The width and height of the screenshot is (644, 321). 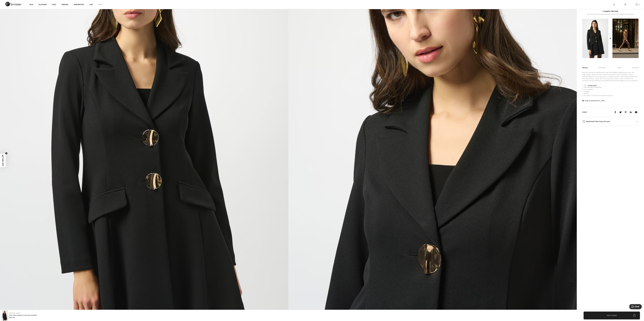 What do you see at coordinates (43, 5) in the screenshot?
I see `a: Clothing` at bounding box center [43, 5].